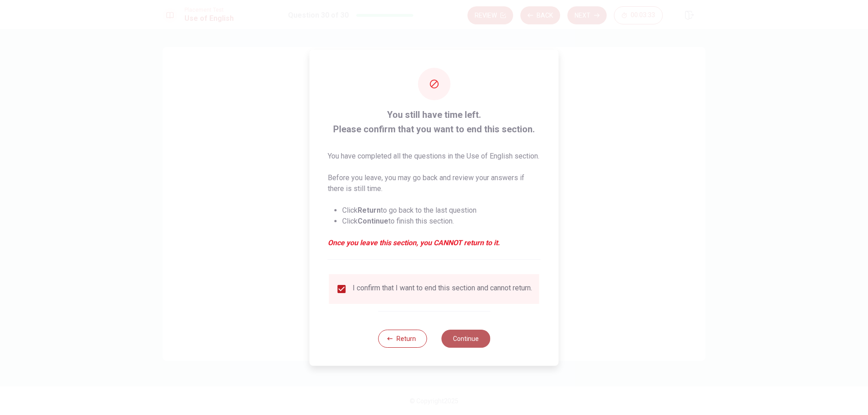  What do you see at coordinates (434, 122) in the screenshot?
I see `span: You still have time left. Please confirm that you want to end this section.` at bounding box center [434, 122].